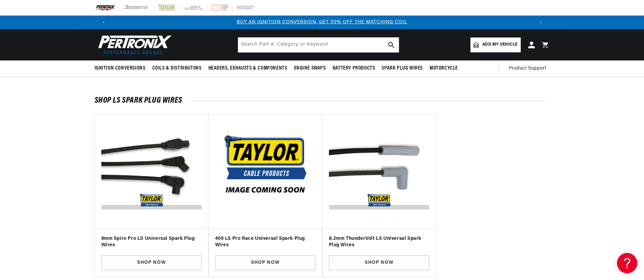 This screenshot has width=644, height=280. Describe the element at coordinates (177, 68) in the screenshot. I see `summary: Coils & Distributors` at that location.